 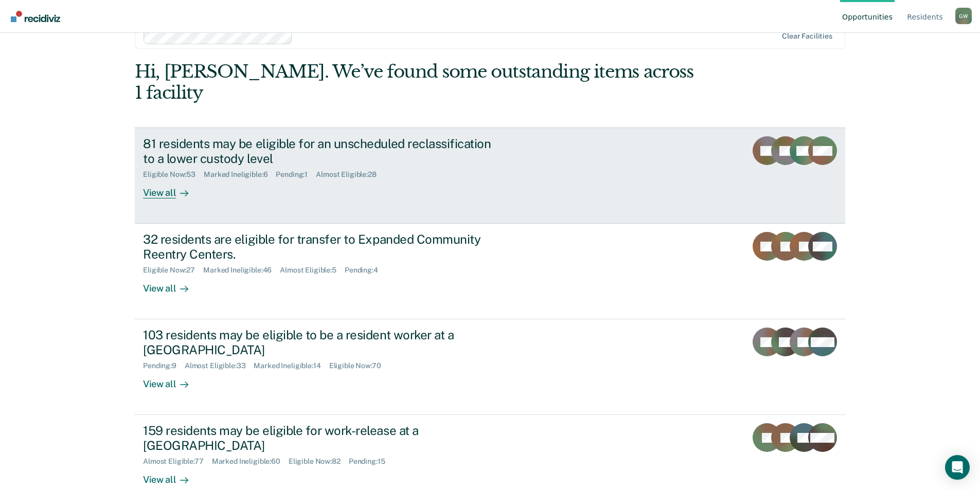 What do you see at coordinates (291, 365) in the screenshot?
I see `div: Marked Ineligible : 14` at bounding box center [291, 365].